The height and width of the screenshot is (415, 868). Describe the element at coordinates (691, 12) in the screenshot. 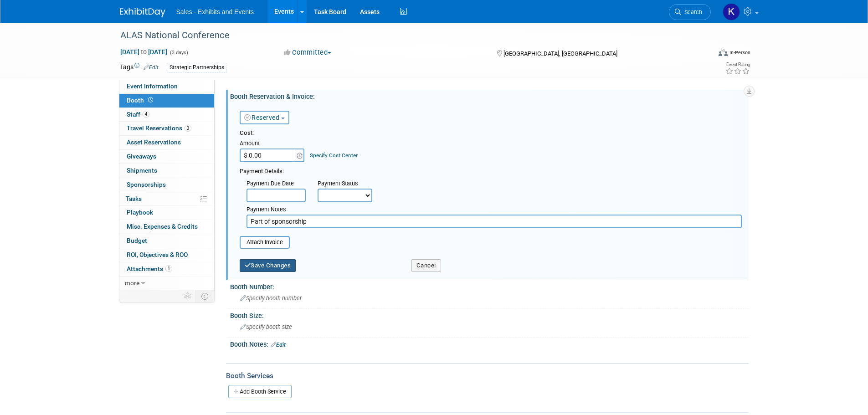

I see `span: Search` at that location.